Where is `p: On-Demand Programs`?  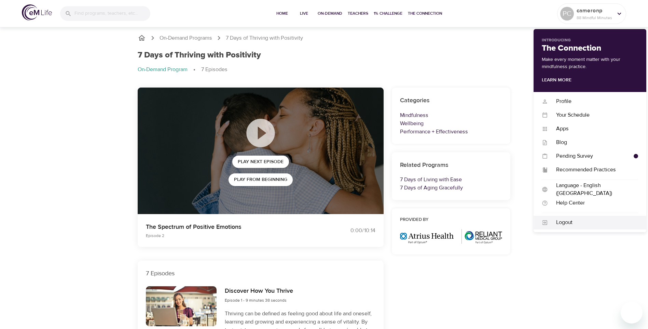 p: On-Demand Programs is located at coordinates (186, 38).